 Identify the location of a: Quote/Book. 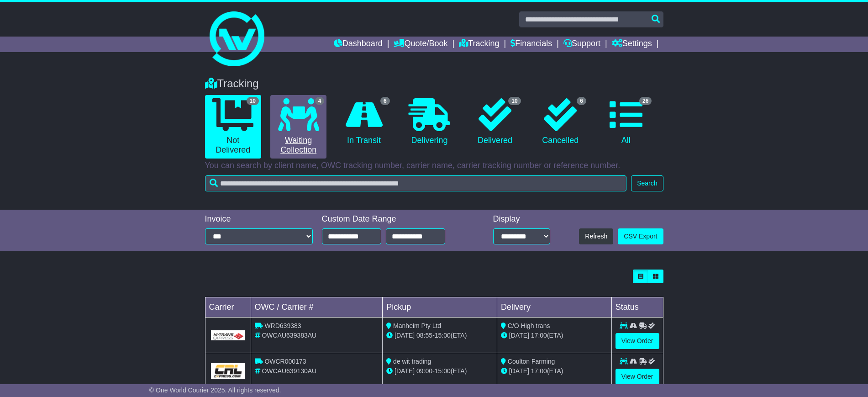
(421, 44).